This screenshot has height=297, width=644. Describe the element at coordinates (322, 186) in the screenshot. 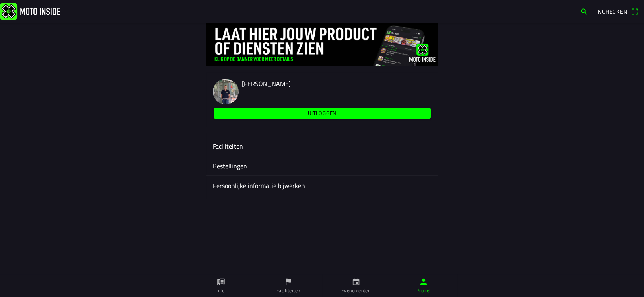

I see `ion-label: Persoonlijke informatie bijwerken` at that location.